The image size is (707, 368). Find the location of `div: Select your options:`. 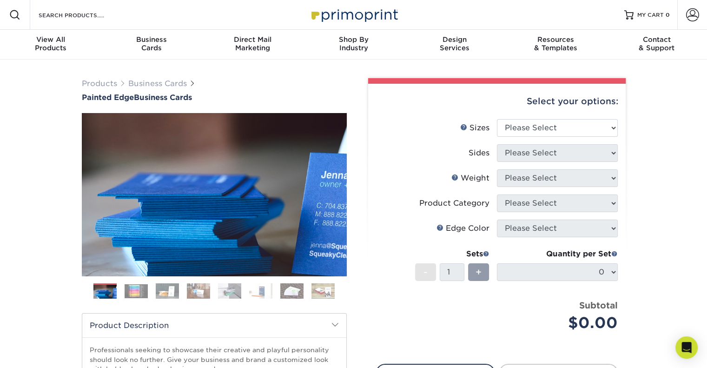

div: Select your options: is located at coordinates (497, 101).